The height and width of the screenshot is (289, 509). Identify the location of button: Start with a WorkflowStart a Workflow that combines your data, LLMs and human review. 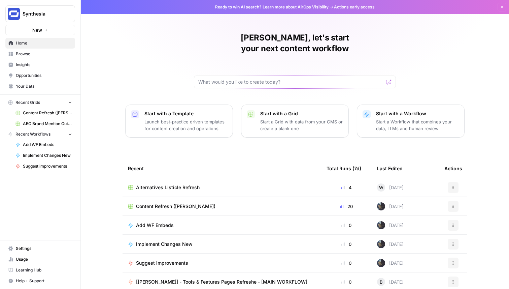
(411, 121).